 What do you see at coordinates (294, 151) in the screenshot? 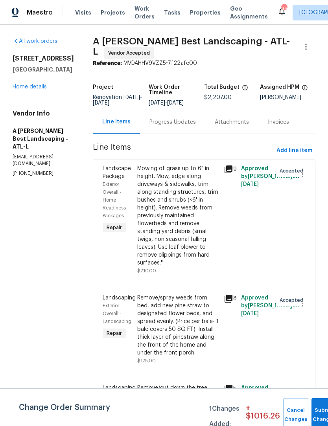
I see `span: Add line item` at bounding box center [294, 151].